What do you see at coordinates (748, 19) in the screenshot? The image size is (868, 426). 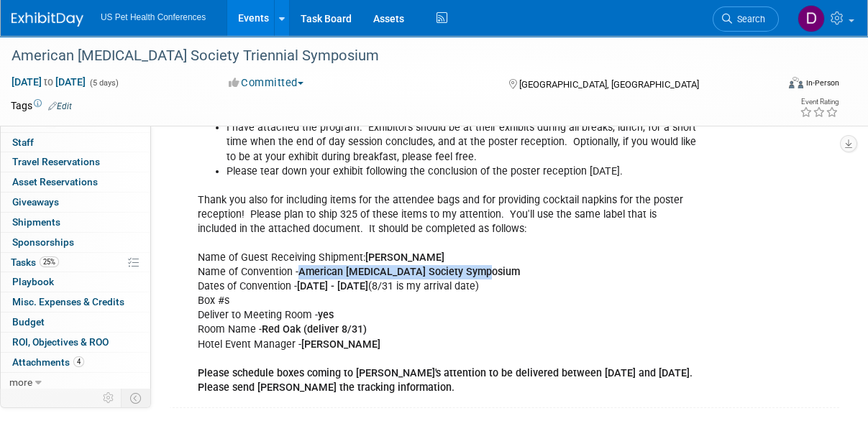 I see `span: Search` at bounding box center [748, 19].